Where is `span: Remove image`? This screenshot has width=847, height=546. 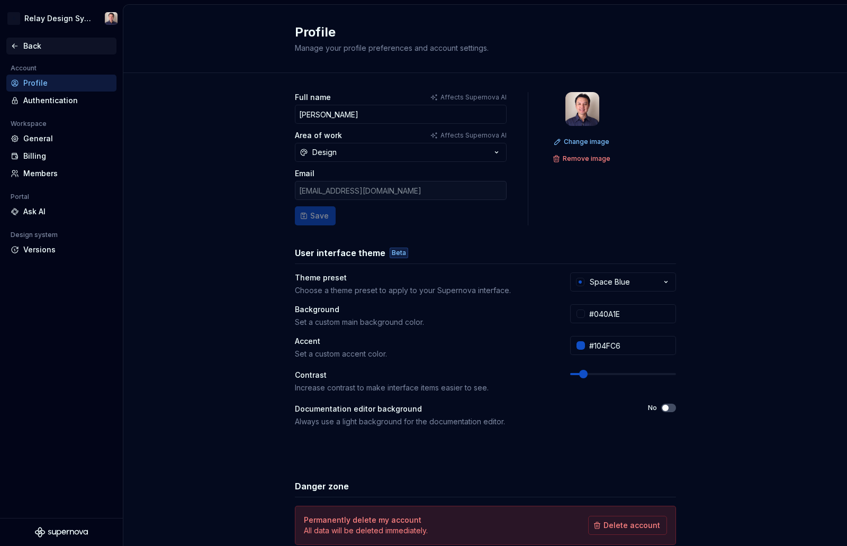
span: Remove image is located at coordinates (586, 159).